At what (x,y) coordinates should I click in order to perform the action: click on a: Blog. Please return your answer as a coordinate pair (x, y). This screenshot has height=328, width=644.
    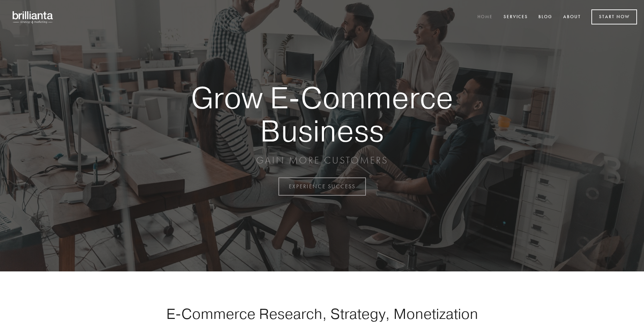
    Looking at the image, I should click on (545, 17).